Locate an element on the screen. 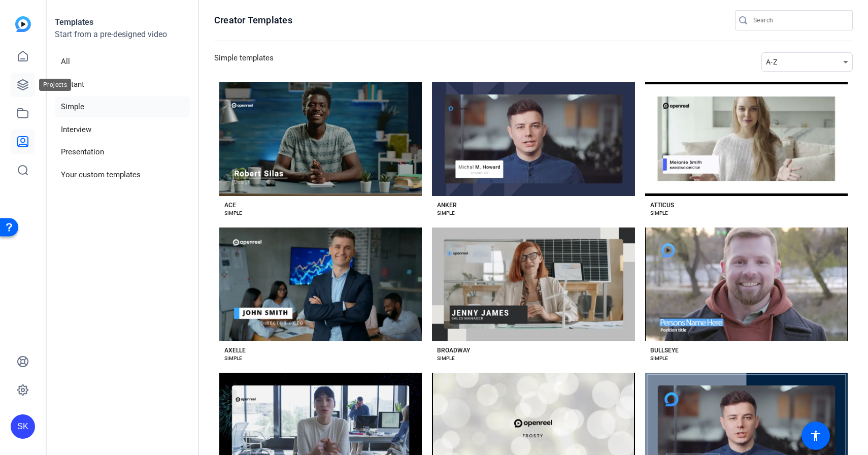 The height and width of the screenshot is (455, 868). li: Simple is located at coordinates (122, 107).